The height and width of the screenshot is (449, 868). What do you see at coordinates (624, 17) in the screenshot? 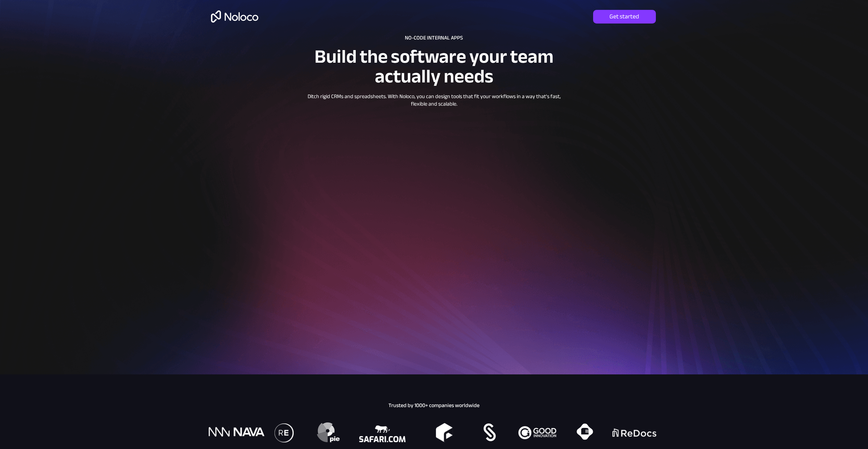
I see `a: Get started` at bounding box center [624, 17].